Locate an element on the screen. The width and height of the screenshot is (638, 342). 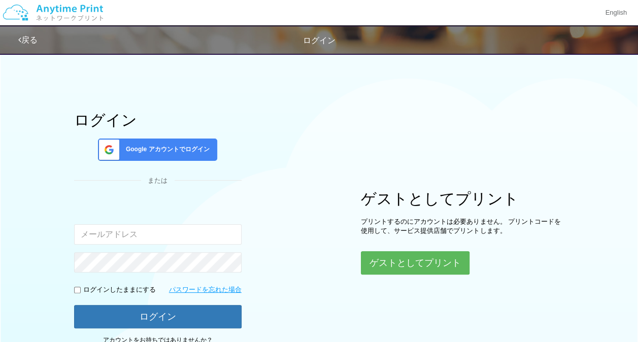
button: ログイン is located at coordinates (158, 317).